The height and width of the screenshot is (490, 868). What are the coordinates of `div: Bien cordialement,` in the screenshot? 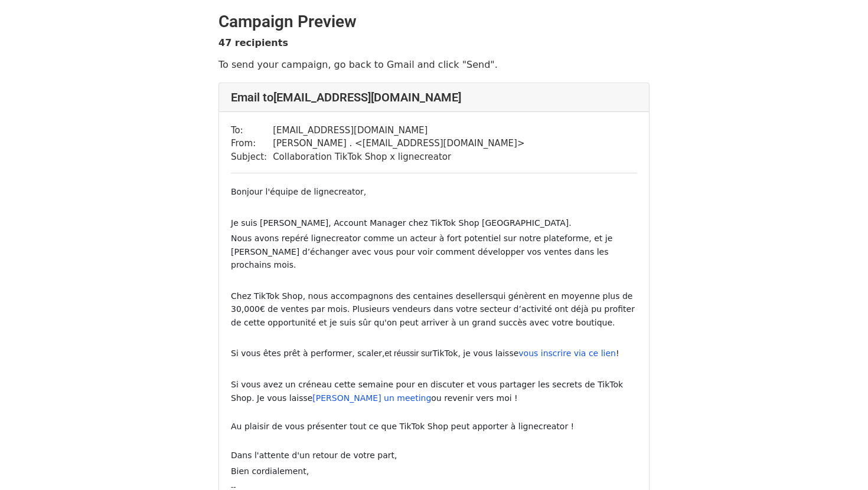 It's located at (434, 471).